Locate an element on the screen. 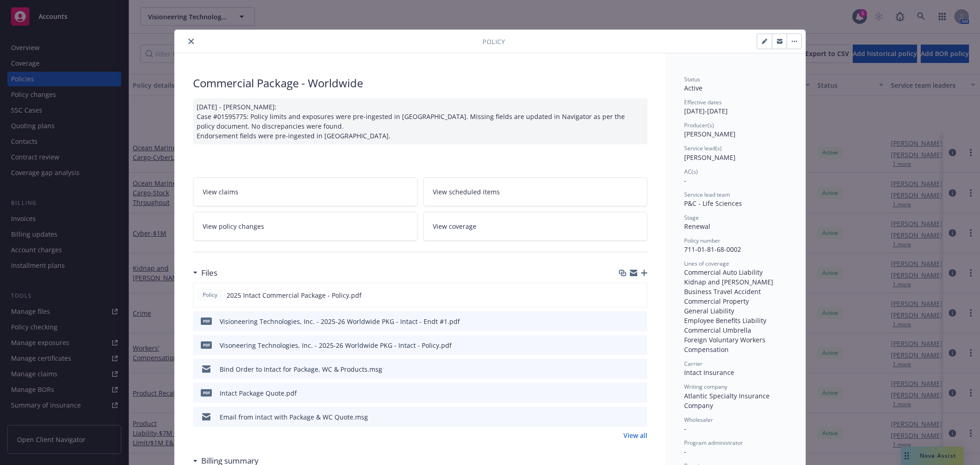 The image size is (980, 465). span: Active is located at coordinates (693, 88).